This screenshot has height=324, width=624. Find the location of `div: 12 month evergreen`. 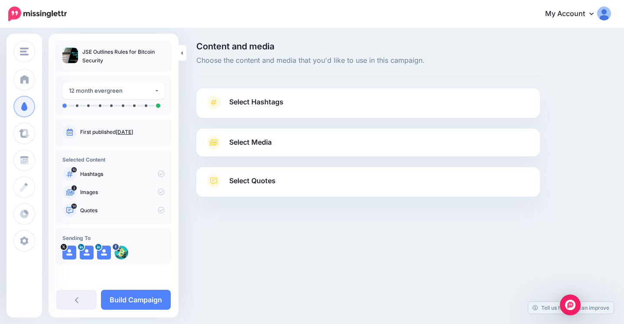

div: 12 month evergreen is located at coordinates (111, 91).